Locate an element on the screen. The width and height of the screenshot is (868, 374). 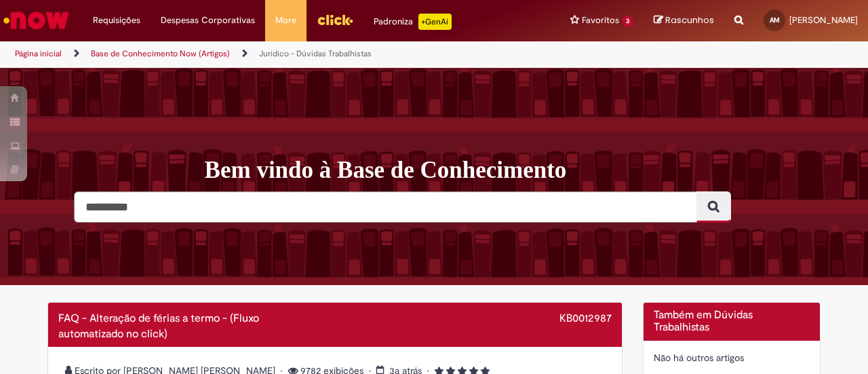
a: Base de Conhecimento Now (Artigos) is located at coordinates (160, 53).